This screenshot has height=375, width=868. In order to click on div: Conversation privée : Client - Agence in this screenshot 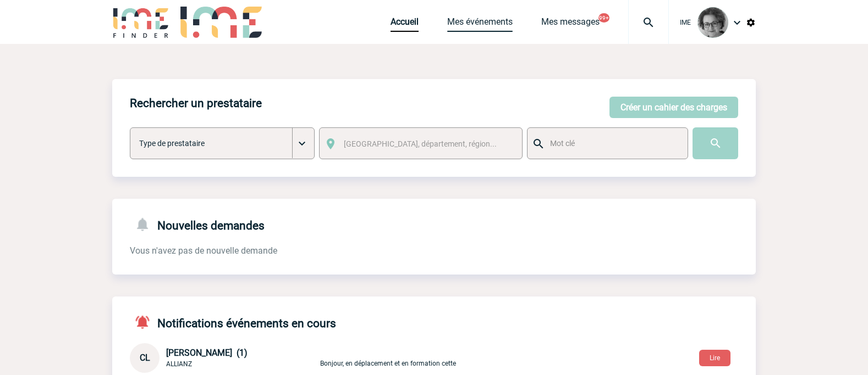, I will do `click(222, 358)`.